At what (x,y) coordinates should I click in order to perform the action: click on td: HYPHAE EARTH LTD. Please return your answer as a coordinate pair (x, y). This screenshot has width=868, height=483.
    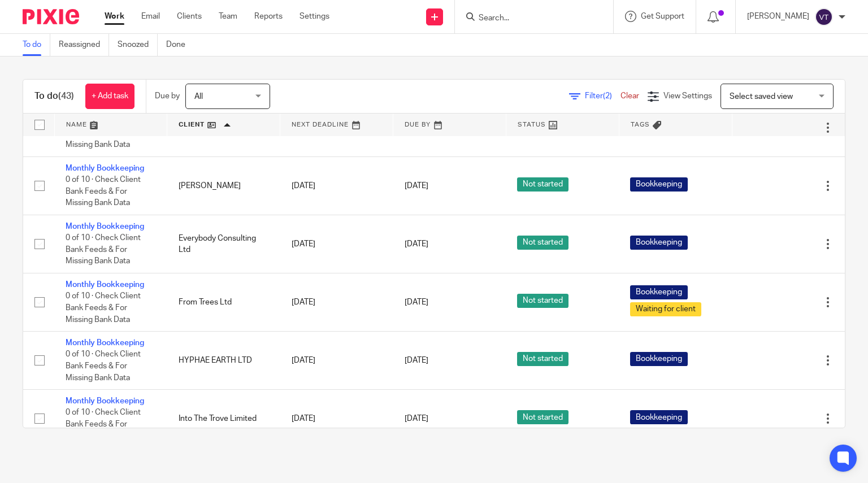
    Looking at the image, I should click on (224, 360).